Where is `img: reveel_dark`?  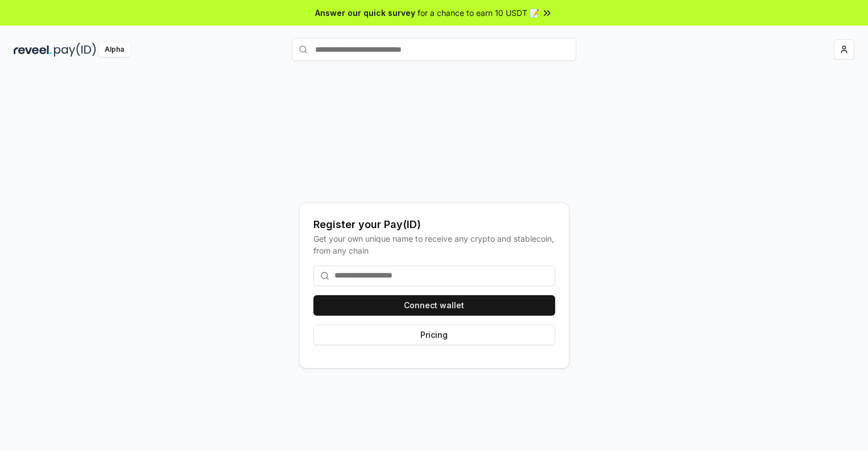 img: reveel_dark is located at coordinates (33, 49).